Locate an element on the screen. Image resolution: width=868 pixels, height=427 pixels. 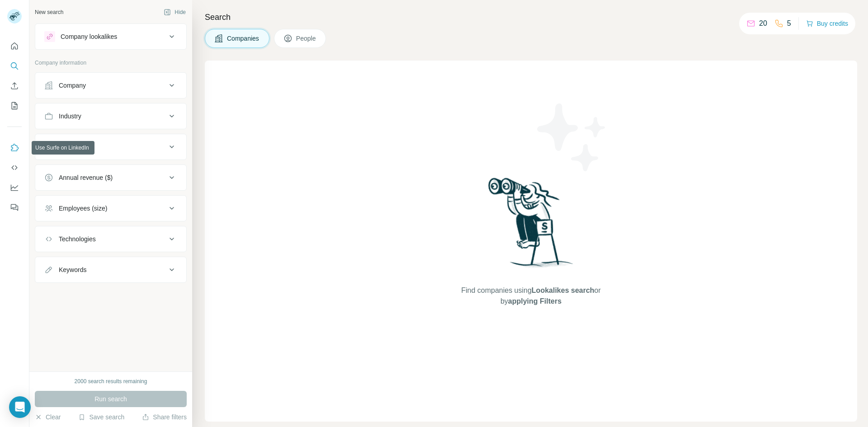
div: Keywords is located at coordinates (72, 270).